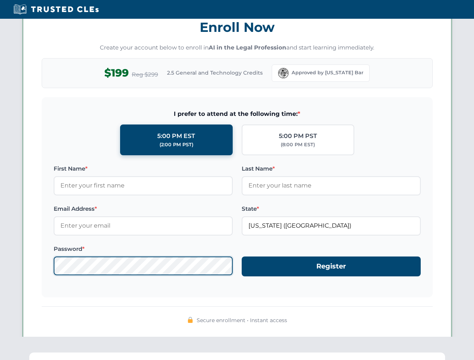 Image resolution: width=474 pixels, height=360 pixels. Describe the element at coordinates (145, 75) in the screenshot. I see `span: Reg $299` at that location.